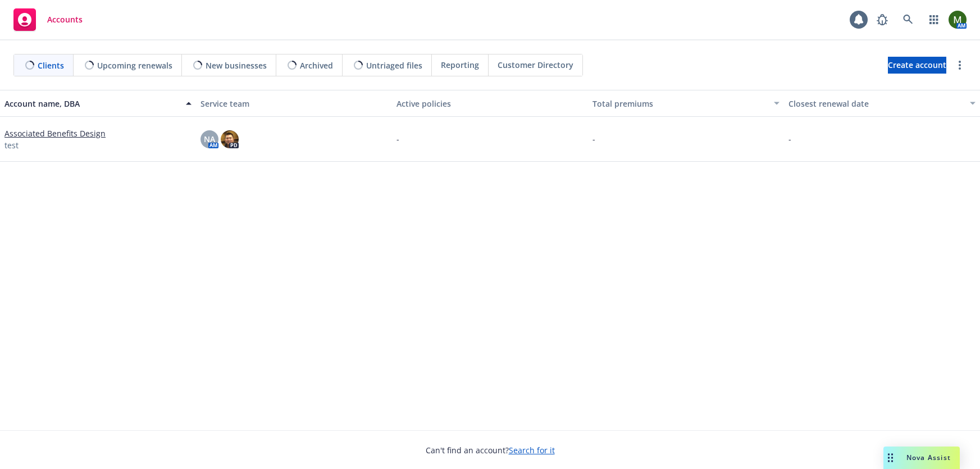 This screenshot has width=980, height=469. Describe the element at coordinates (64, 20) in the screenshot. I see `span: Accounts` at that location.